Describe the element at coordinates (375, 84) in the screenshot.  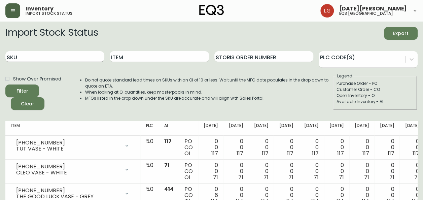
I see `div: Purchase Order - PO` at that location.